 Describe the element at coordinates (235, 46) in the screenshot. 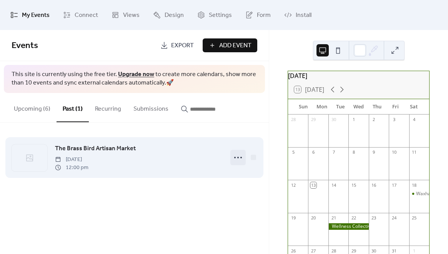

I see `span: Add Event` at that location.